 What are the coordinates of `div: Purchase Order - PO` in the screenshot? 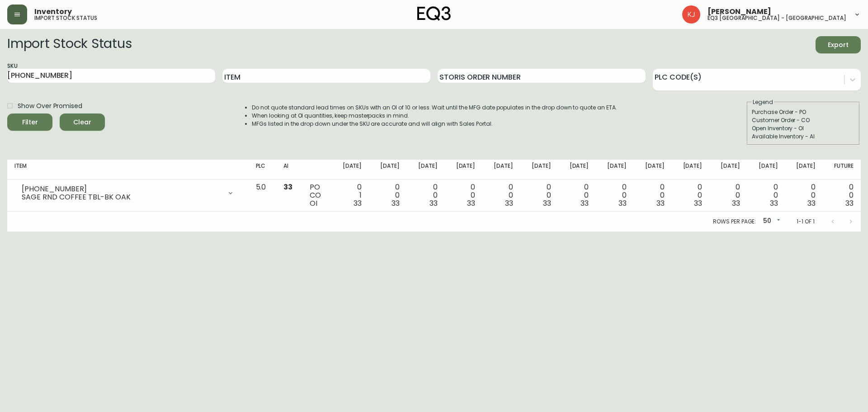 It's located at (803, 112).